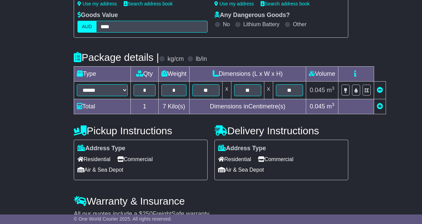  What do you see at coordinates (123, 219) in the screenshot?
I see `span: © One World Courier 2025. All rights reserved.` at bounding box center [123, 219].